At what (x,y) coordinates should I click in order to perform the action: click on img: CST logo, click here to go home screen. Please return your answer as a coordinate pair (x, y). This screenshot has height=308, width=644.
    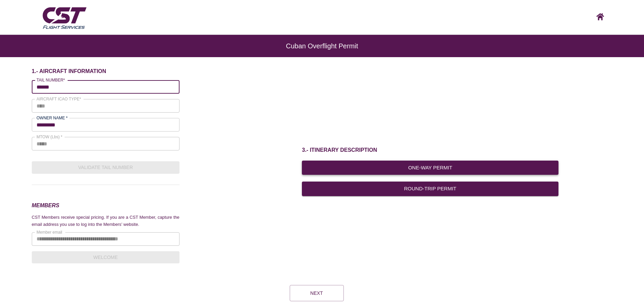
    Looking at the image, I should click on (600, 17).